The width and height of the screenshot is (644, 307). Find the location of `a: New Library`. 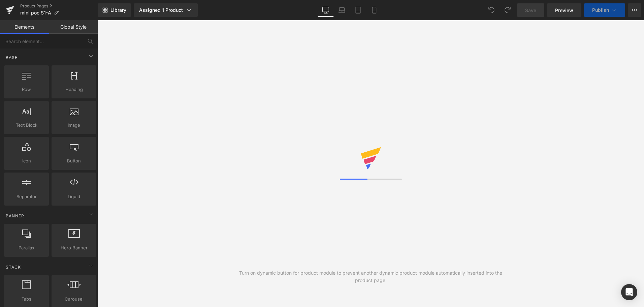

a: New Library is located at coordinates (114, 10).